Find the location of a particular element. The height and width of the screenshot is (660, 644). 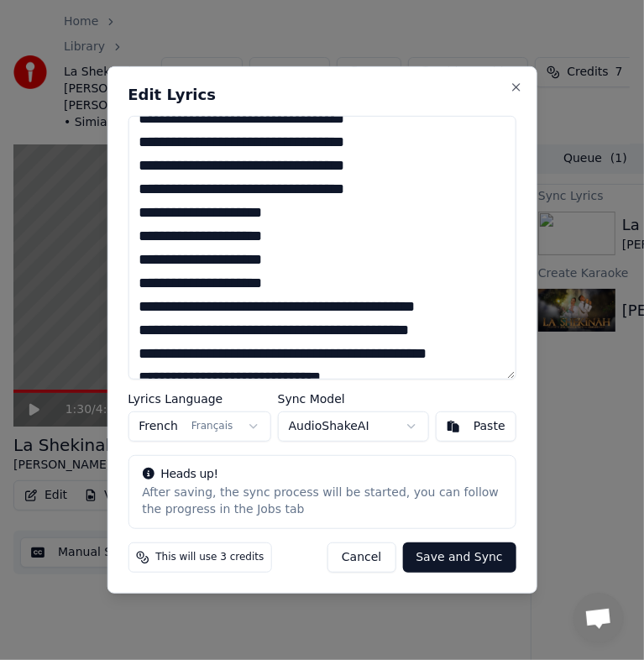

button: Cancel is located at coordinates (360, 558).